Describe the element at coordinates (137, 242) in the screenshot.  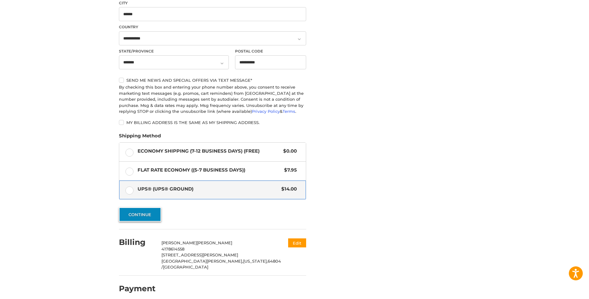
I see `h2: Billing` at that location.